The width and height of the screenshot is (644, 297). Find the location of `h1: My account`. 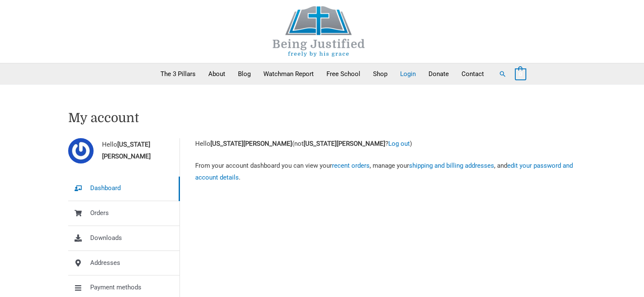

h1: My account is located at coordinates (322, 118).